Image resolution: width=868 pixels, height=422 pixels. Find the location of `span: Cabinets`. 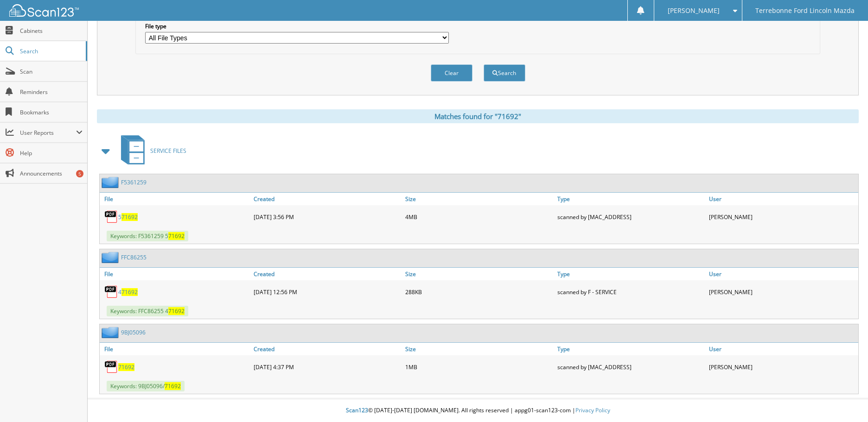

span: Cabinets is located at coordinates (51, 31).